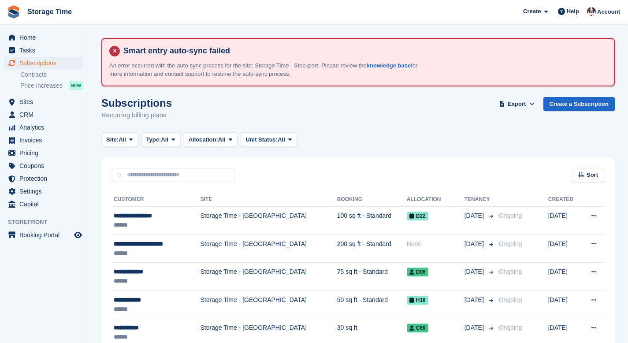  Describe the element at coordinates (261, 140) in the screenshot. I see `span: Unit Status:` at that location.